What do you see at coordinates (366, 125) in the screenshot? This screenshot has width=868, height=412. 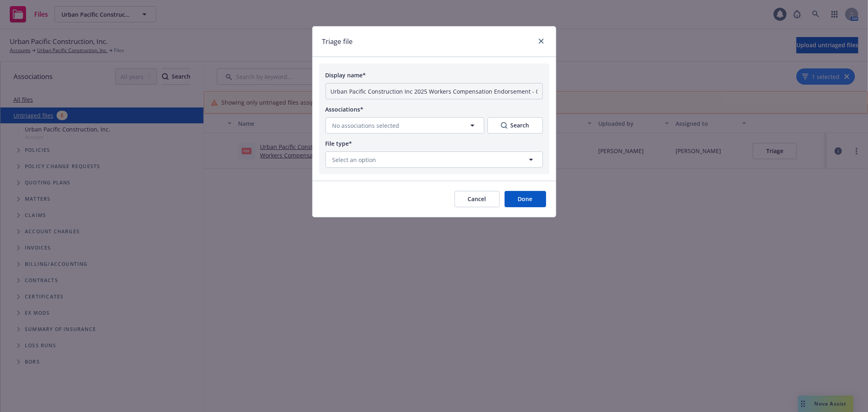 I see `span: No associations selected` at bounding box center [366, 125].